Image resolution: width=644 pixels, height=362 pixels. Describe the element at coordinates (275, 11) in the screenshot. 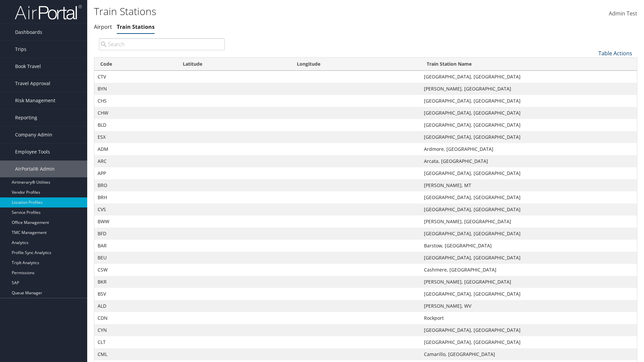

I see `h1: Train Stations` at that location.